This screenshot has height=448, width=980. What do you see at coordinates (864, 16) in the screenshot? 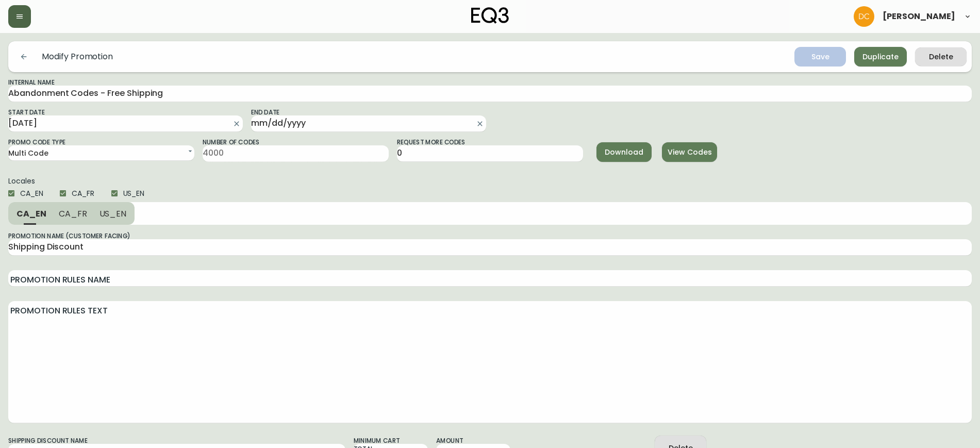
I see `img: 7eb451d6983258353faa3212700b340b` at bounding box center [864, 16].